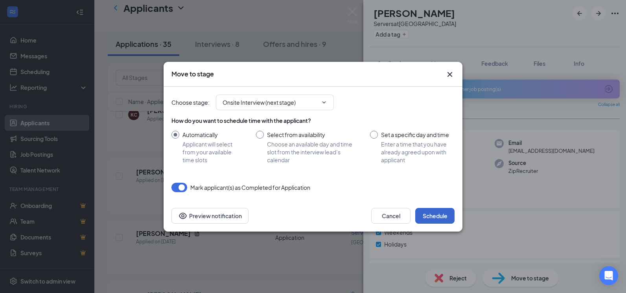 This screenshot has height=293, width=626. What do you see at coordinates (435, 216) in the screenshot?
I see `button: Schedule` at bounding box center [435, 216].